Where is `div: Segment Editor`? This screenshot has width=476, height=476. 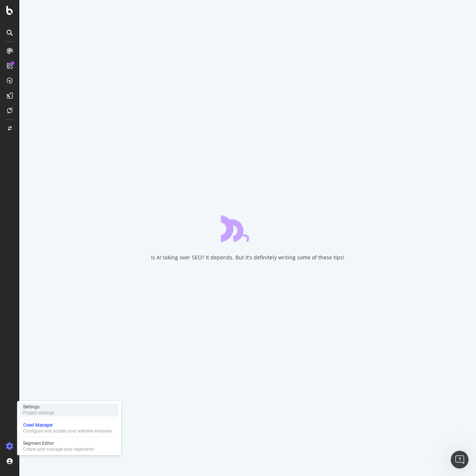
div: Segment Editor is located at coordinates (58, 444).